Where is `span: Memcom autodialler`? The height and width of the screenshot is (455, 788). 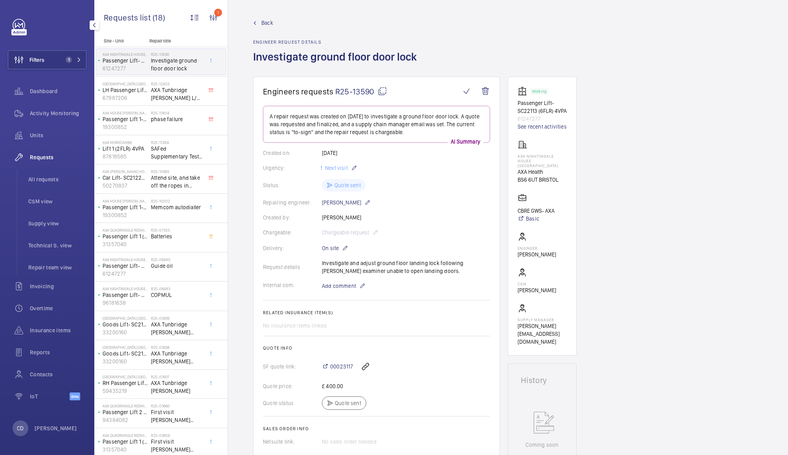
span: Memcom autodialler is located at coordinates (177, 207).